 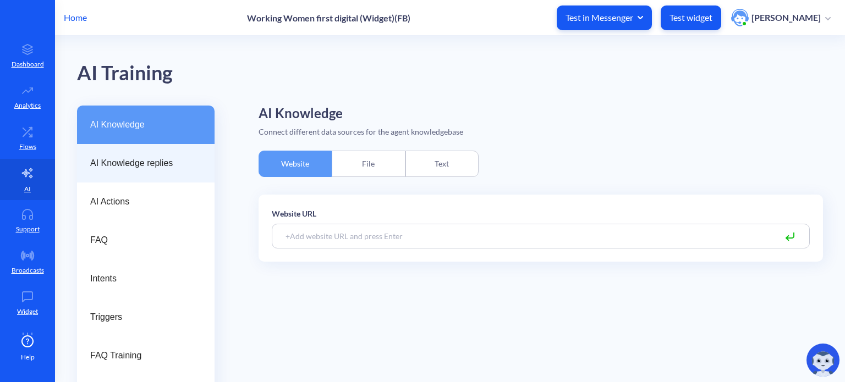 What do you see at coordinates (28, 64) in the screenshot?
I see `p: Dashboard` at bounding box center [28, 64].